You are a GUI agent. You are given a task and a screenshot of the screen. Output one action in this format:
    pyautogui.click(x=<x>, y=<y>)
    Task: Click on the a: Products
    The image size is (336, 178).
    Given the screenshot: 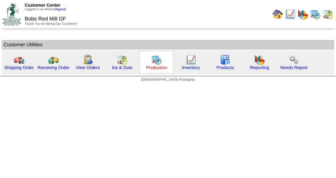 What is the action you would take?
    pyautogui.click(x=225, y=67)
    